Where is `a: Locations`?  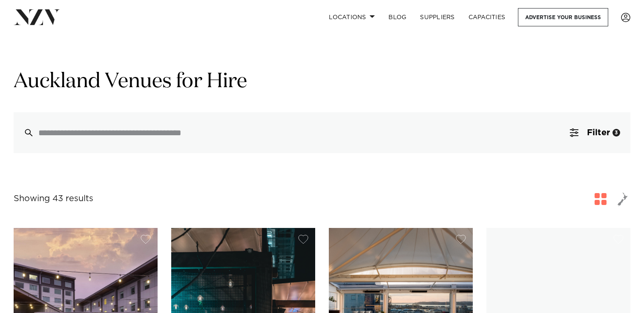 a: Locations is located at coordinates (352, 17).